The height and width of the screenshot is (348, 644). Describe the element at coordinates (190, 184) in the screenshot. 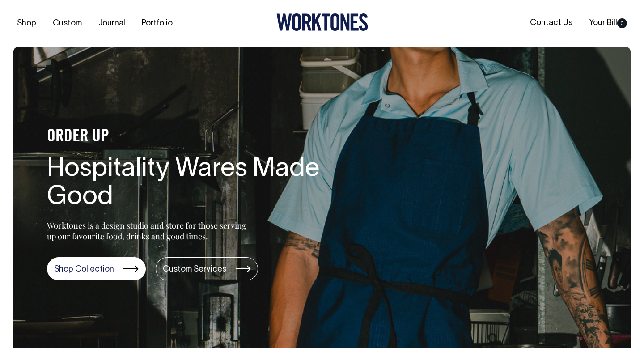

I see `h1: Hospitality Wares Made Good` at that location.